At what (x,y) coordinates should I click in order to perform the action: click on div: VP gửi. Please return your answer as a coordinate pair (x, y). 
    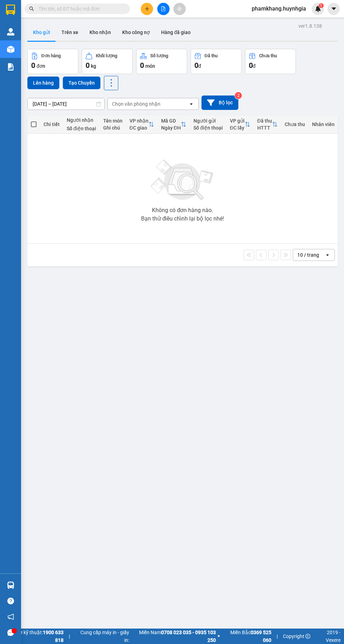
    Looking at the image, I should click on (237, 121).